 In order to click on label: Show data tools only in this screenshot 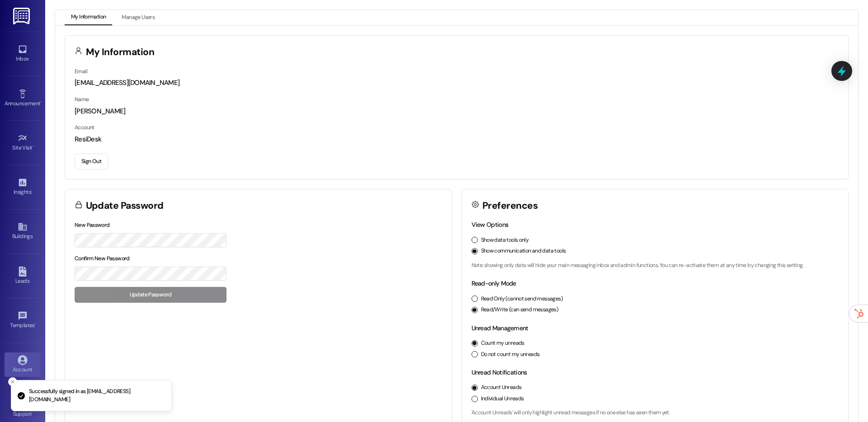, I will do `click(505, 241)`.